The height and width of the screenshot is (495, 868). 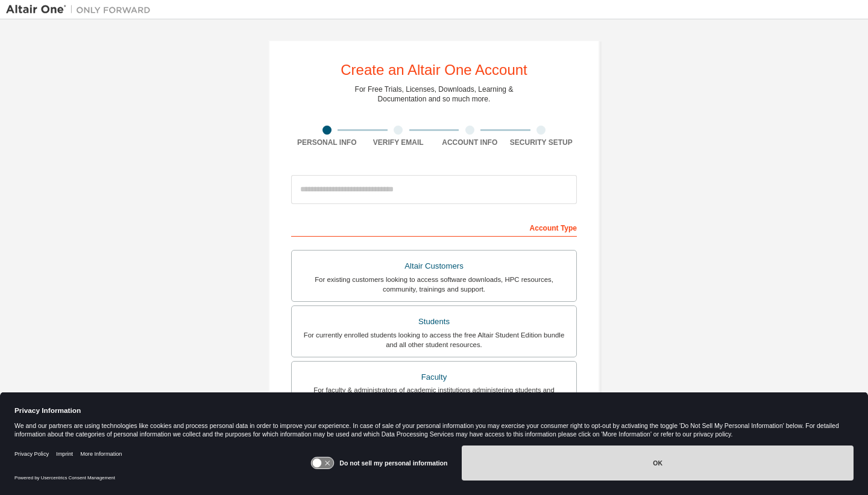 What do you see at coordinates (399, 143) in the screenshot?
I see `div: Verify Email` at bounding box center [399, 143].